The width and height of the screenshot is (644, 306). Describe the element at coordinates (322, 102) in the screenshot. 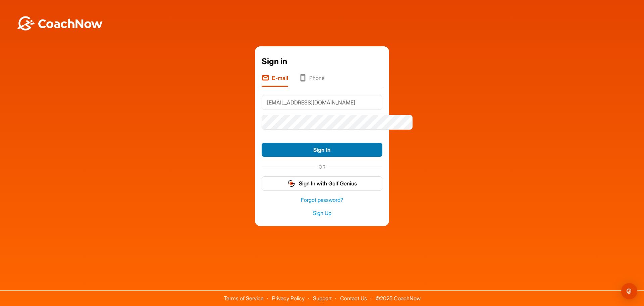

I see `input: E-mail` at that location.